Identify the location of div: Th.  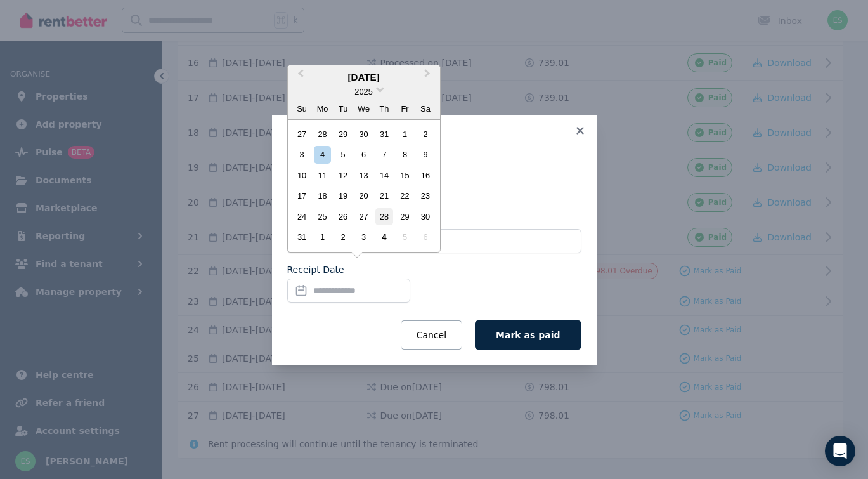
(383, 108).